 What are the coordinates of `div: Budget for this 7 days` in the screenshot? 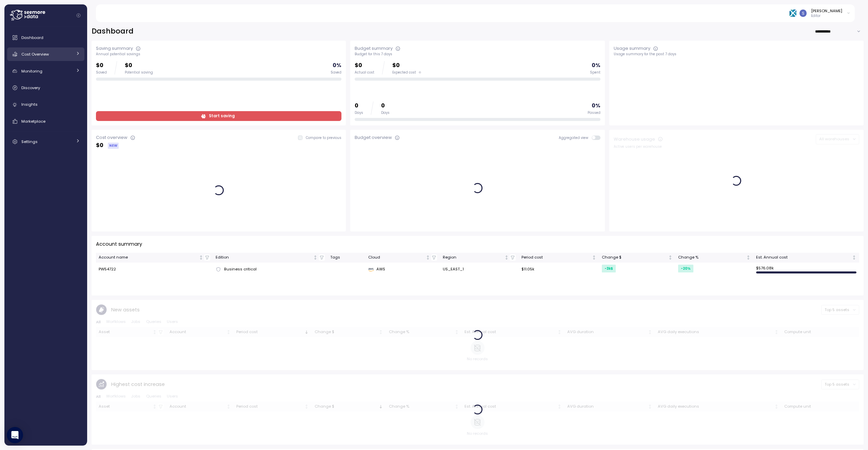 It's located at (478, 55).